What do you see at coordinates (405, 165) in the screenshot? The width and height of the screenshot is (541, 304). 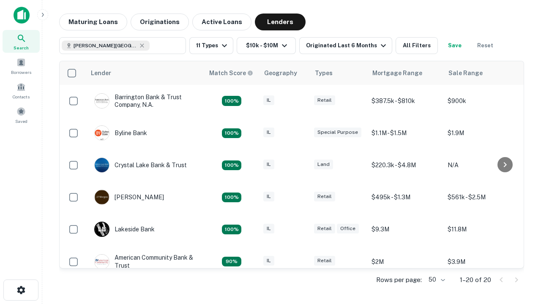 I see `td: $220.3k - $4.8M` at bounding box center [405, 165].